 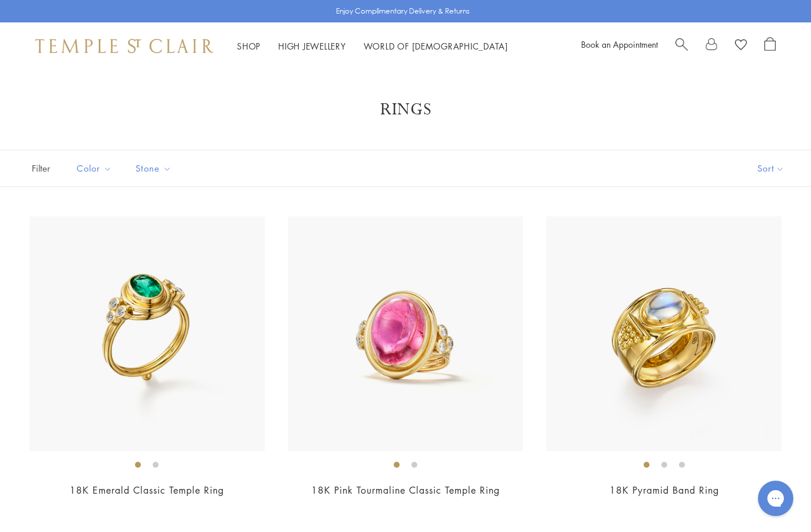 I want to click on a: 18K Pyramid Band Ring, so click(x=664, y=490).